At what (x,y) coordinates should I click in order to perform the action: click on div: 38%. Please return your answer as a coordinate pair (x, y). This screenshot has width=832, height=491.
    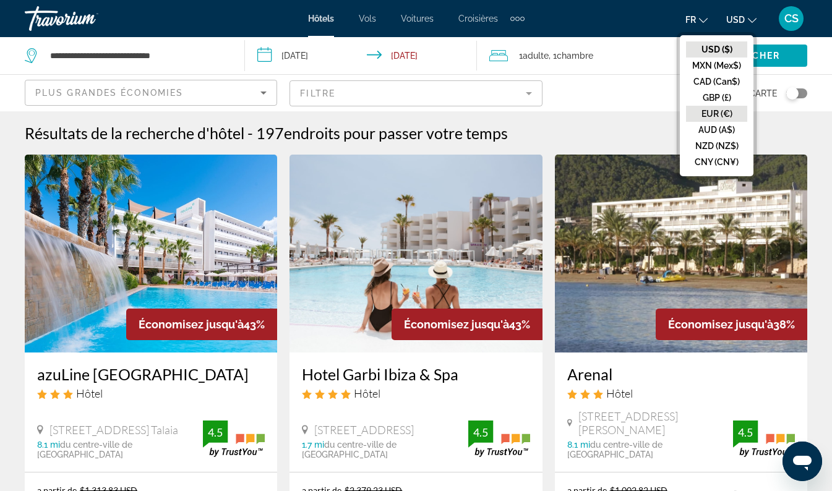
    Looking at the image, I should click on (731, 324).